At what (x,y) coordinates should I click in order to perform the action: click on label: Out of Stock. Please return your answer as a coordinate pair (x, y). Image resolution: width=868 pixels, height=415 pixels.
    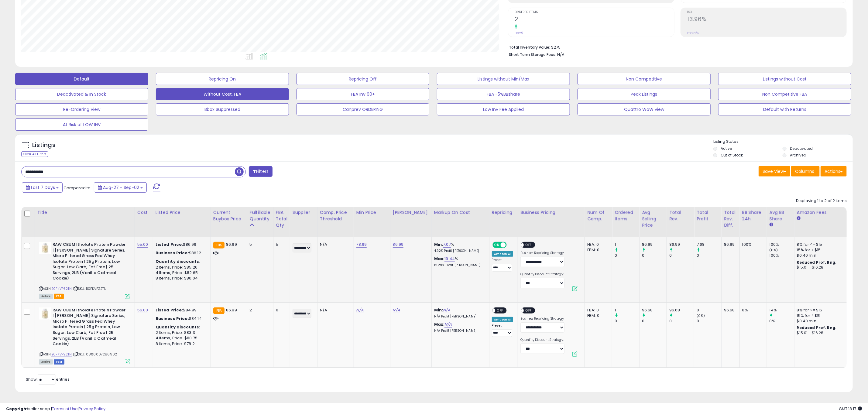
    Looking at the image, I should click on (731, 155).